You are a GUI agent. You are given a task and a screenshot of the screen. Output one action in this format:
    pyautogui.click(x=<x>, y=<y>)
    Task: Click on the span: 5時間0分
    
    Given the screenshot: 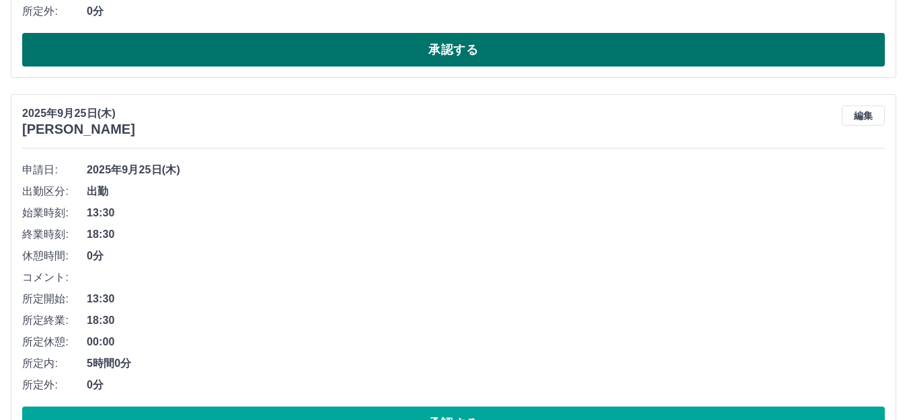 What is the action you would take?
    pyautogui.click(x=485, y=364)
    